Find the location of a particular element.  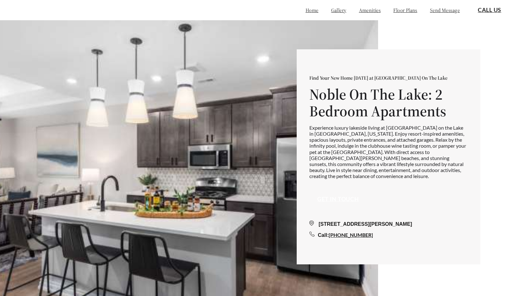

a: amenities is located at coordinates (370, 10).